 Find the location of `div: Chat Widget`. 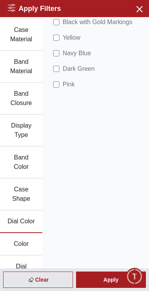

div: Chat Widget is located at coordinates (135, 276).